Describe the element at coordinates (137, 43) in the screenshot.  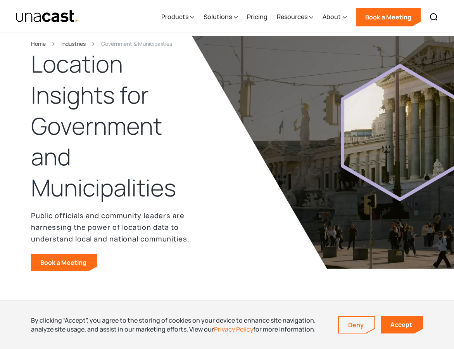
I see `div: Government & Municipalities` at that location.